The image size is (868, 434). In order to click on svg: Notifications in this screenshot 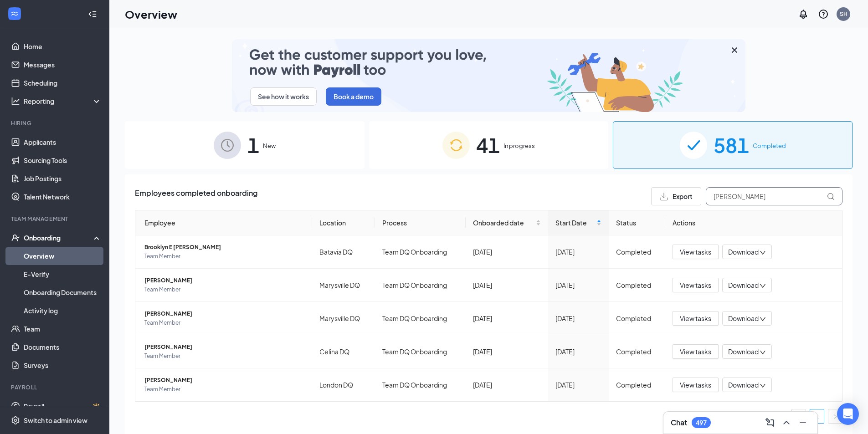, I will do `click(803, 14)`.